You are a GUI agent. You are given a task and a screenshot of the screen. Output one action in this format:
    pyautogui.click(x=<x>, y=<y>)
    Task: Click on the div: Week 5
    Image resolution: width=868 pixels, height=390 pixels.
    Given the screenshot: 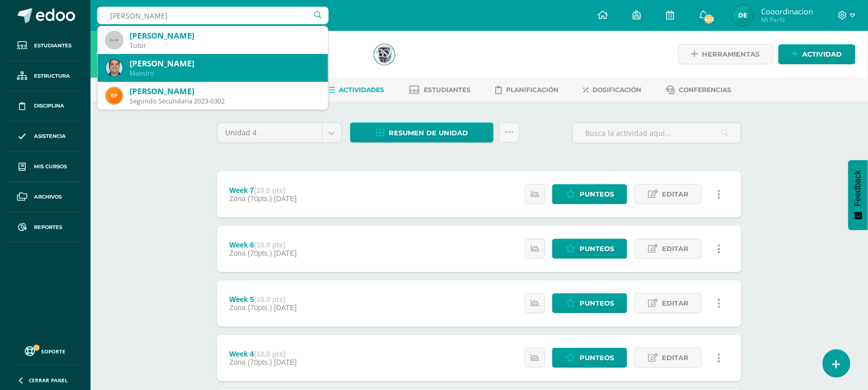 What is the action you would take?
    pyautogui.click(x=263, y=299)
    